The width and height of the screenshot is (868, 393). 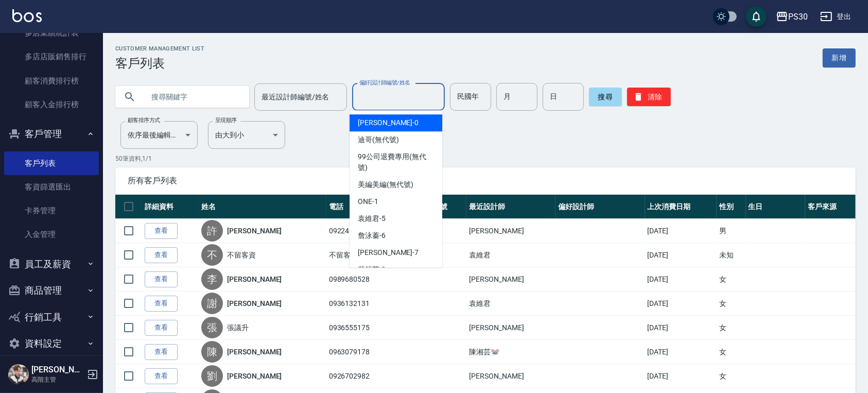 What do you see at coordinates (51, 234) in the screenshot?
I see `a: 入金管理` at bounding box center [51, 234].